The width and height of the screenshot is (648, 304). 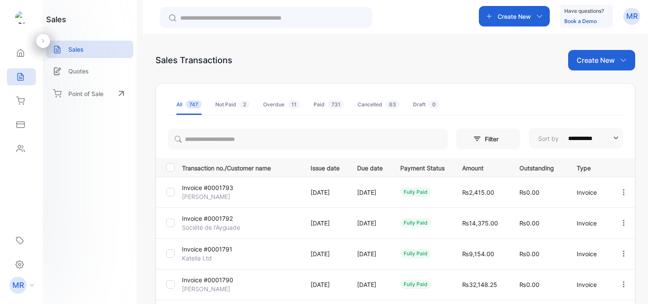 I want to click on button: Filter, so click(x=489, y=139).